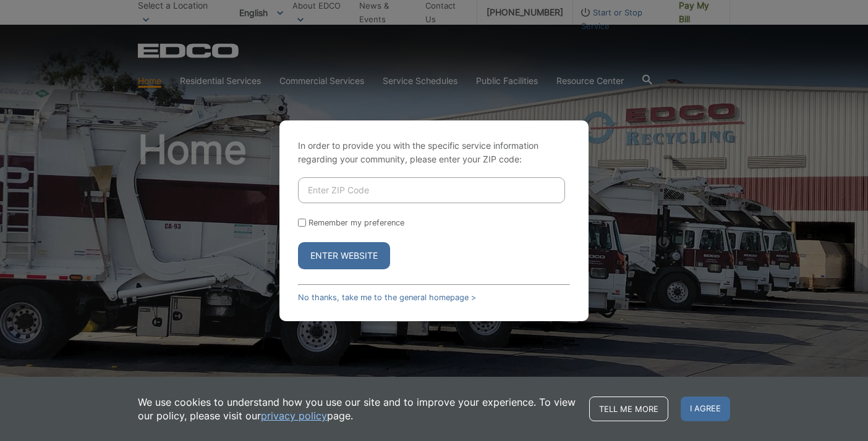 Image resolution: width=868 pixels, height=441 pixels. Describe the element at coordinates (431, 190) in the screenshot. I see `input: Enter ZIP Code` at that location.